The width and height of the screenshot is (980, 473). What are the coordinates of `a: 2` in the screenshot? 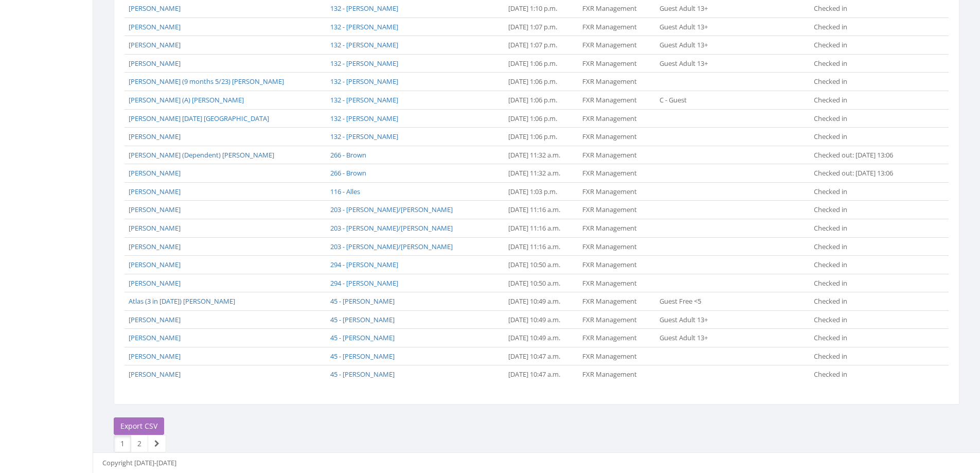 It's located at (139, 443).